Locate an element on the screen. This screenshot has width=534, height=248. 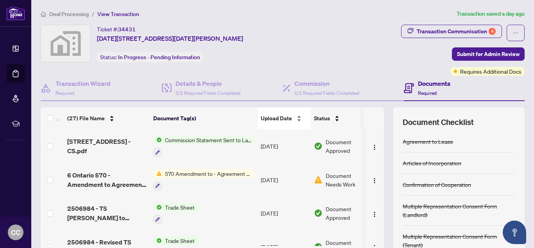
span: CC is located at coordinates (16, 232).